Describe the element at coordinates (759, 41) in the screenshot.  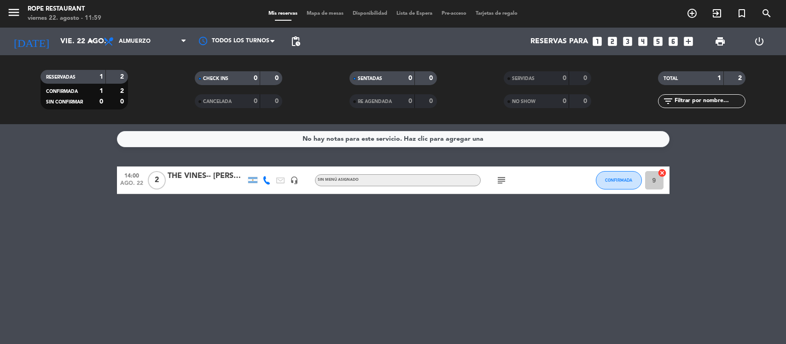
I see `div: LOG OUT` at that location.